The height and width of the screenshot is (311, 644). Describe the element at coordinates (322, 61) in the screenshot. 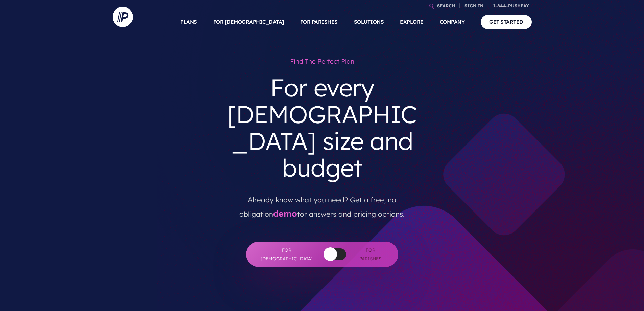

I see `h1: Find the perfect plan` at that location.